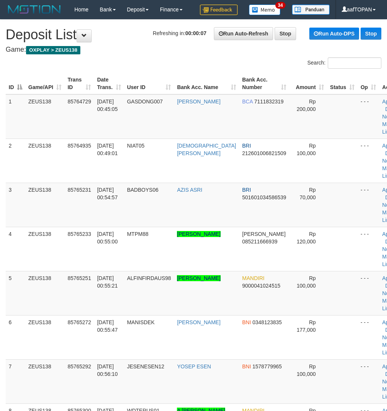  I want to click on span: BCA, so click(248, 102).